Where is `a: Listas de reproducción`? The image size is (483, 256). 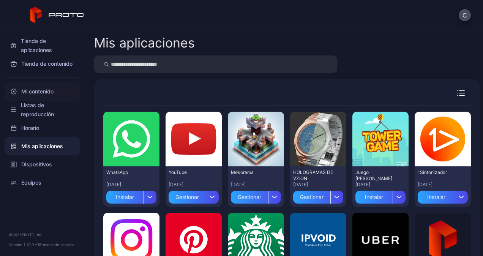
a: Listas de reproducción is located at coordinates (42, 110).